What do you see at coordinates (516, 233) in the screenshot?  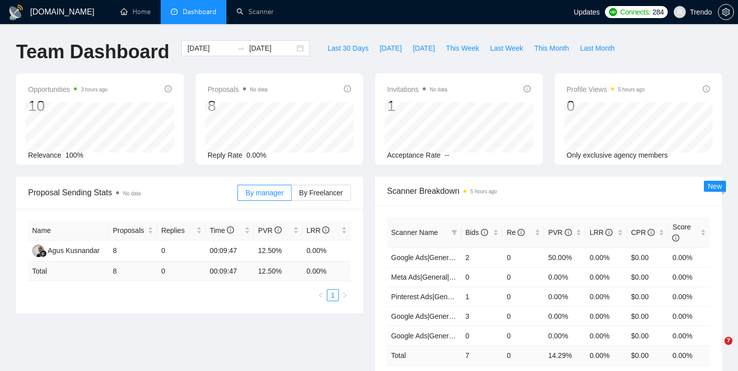 I see `span: Re` at bounding box center [516, 233].